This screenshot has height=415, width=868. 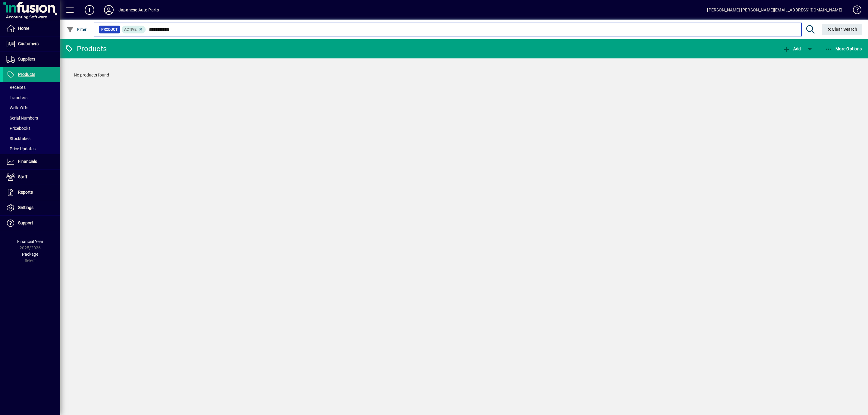 I want to click on span: Financial Year, so click(x=30, y=241).